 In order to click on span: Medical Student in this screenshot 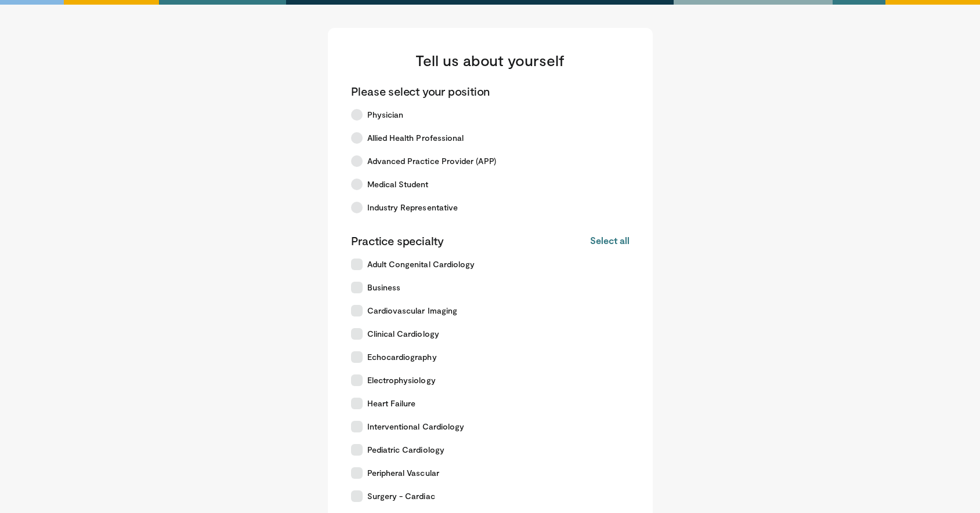, I will do `click(398, 184)`.